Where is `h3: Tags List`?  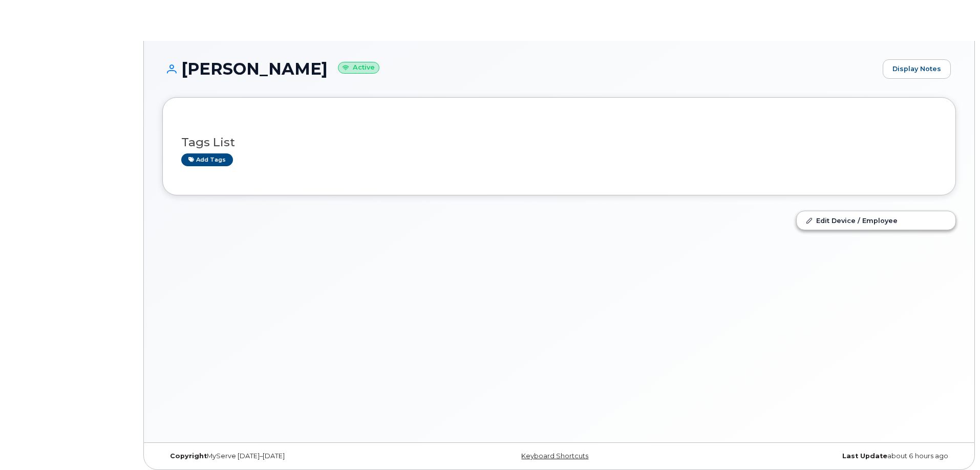
h3: Tags List is located at coordinates (559, 142).